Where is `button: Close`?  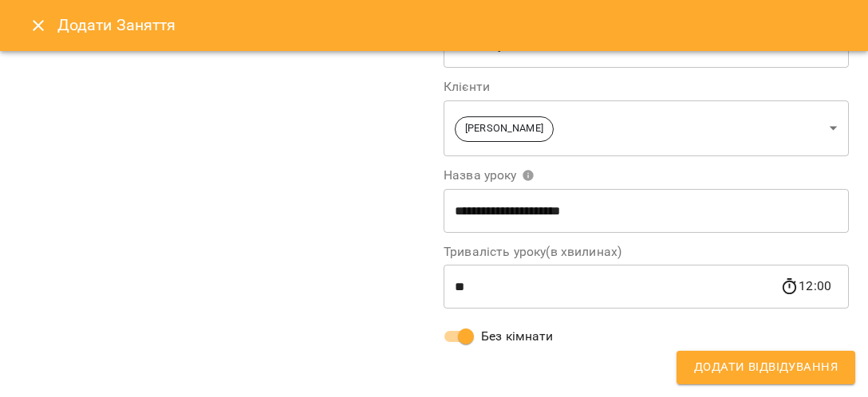
button: Close is located at coordinates (38, 26).